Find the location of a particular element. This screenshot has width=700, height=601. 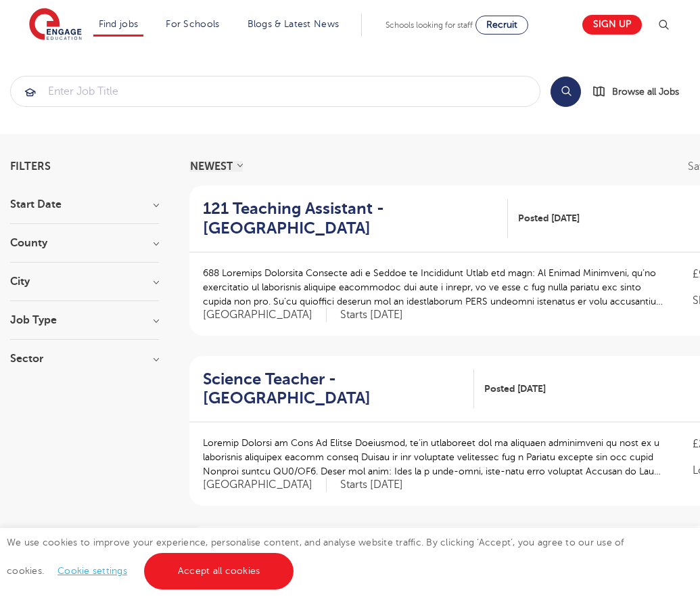

p: Loremip Dolorsi am Cons Ad Elitse Doeiusmod, te’in utlaboreet dol ma aliquaen adminimveni qu nost... is located at coordinates (434, 457).